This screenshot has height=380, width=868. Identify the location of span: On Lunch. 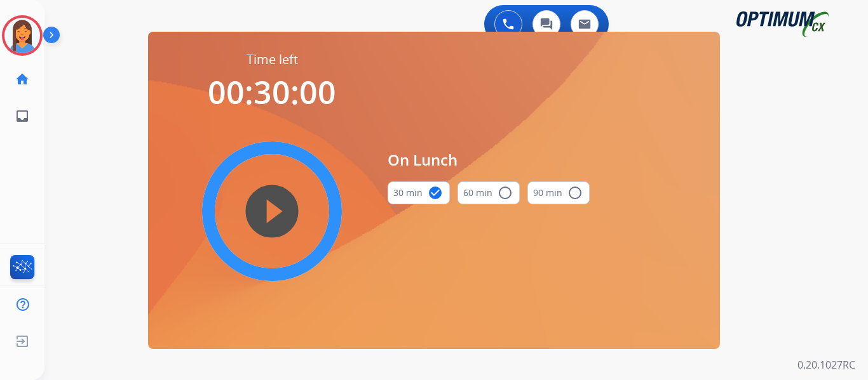
(488, 160).